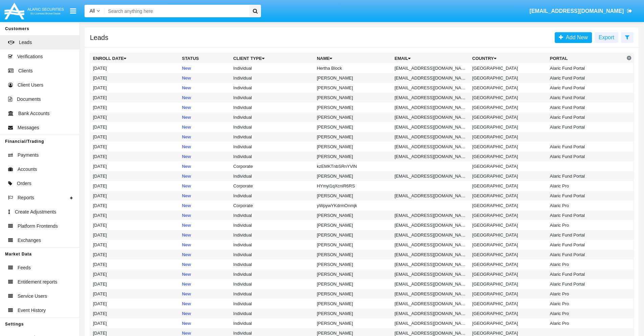 The height and width of the screenshot is (336, 644). Describe the element at coordinates (31, 85) in the screenshot. I see `span: Client Users` at that location.